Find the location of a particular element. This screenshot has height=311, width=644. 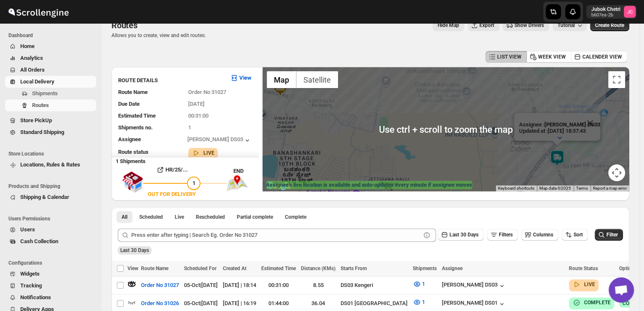

span: Sort is located at coordinates (578, 235).